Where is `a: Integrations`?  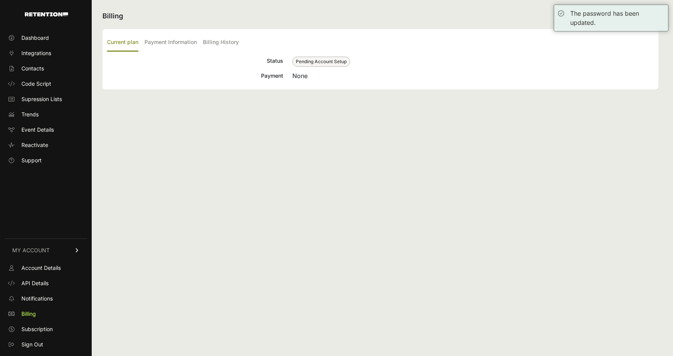 a: Integrations is located at coordinates (46, 53).